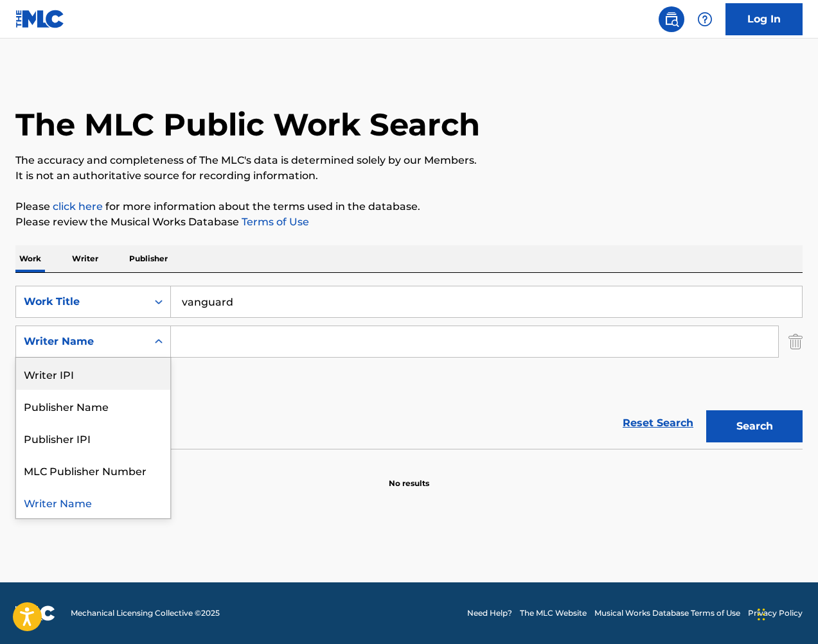 The width and height of the screenshot is (818, 644). I want to click on div: Help, so click(705, 20).